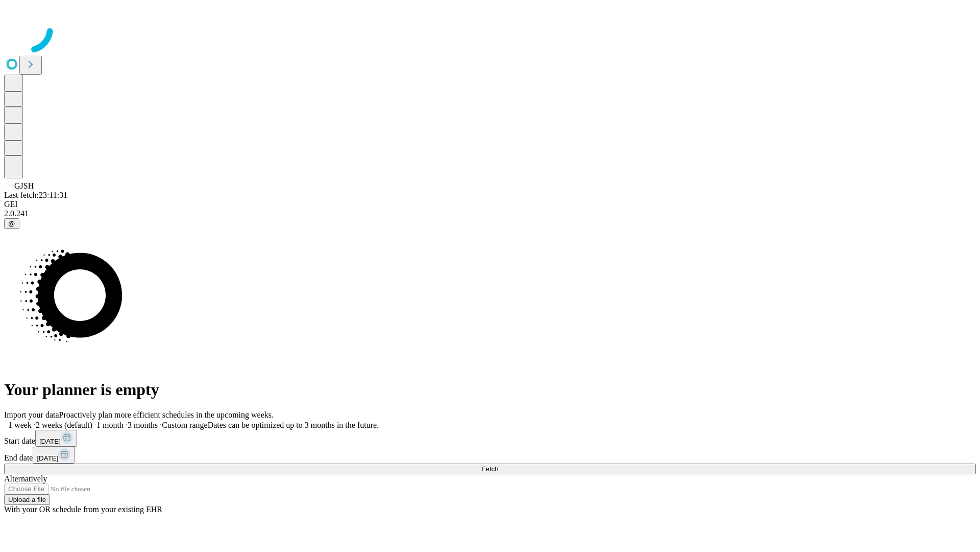 The width and height of the screenshot is (980, 552). Describe the element at coordinates (166, 414) in the screenshot. I see `span: Proactively plan more efficient schedules in the upcoming weeks.` at that location.